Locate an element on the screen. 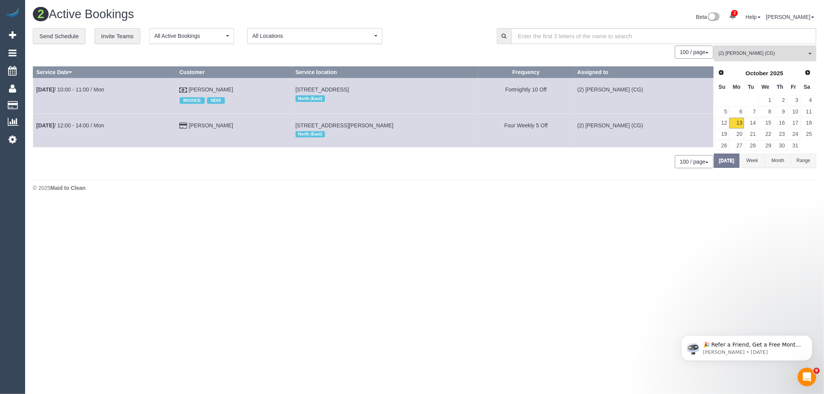  span: Thursday is located at coordinates (780, 87).